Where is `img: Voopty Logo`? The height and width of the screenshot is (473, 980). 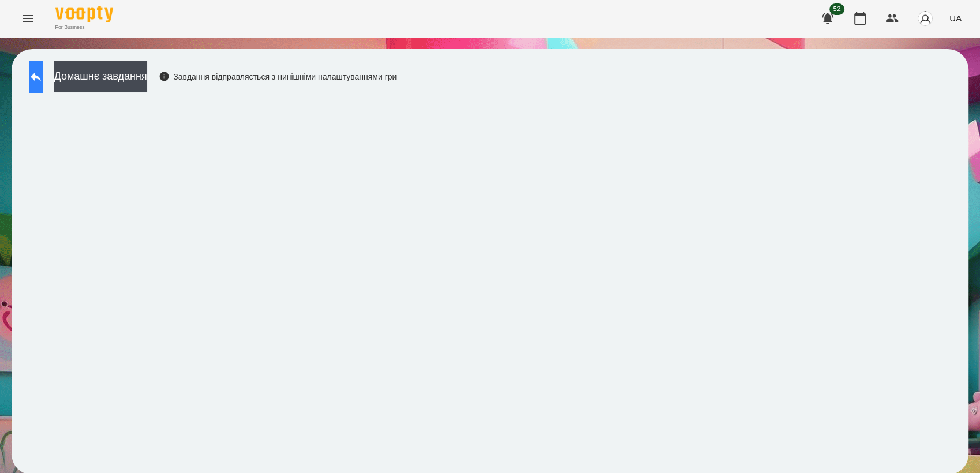 img: Voopty Logo is located at coordinates (85, 14).